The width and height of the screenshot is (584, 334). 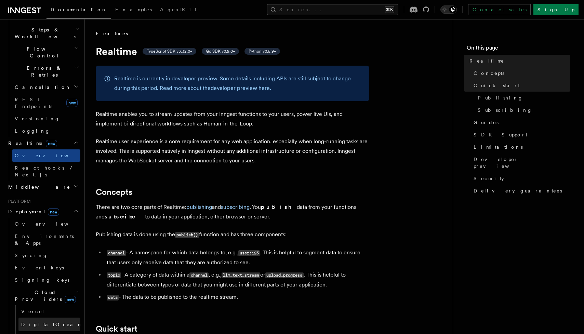 I want to click on p: Realtime user experience is a core requirement for any web application, especially when long-runn..., so click(x=233, y=151).